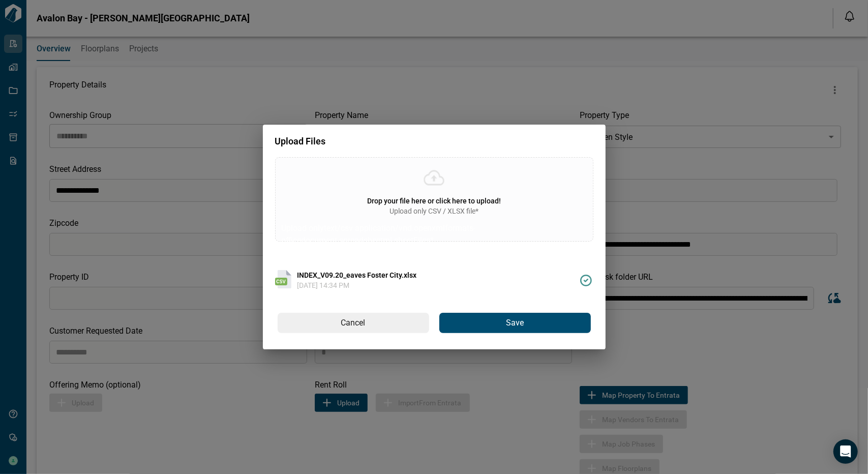 Image resolution: width=868 pixels, height=474 pixels. What do you see at coordinates (846, 452) in the screenshot?
I see `div: Open Intercom Messenger` at bounding box center [846, 452].